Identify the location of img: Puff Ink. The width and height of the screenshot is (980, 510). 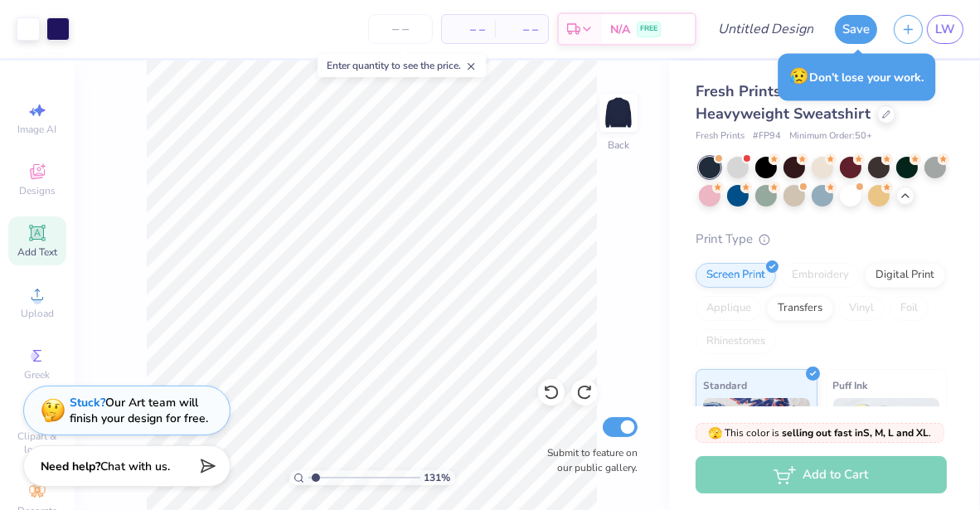
(887, 439).